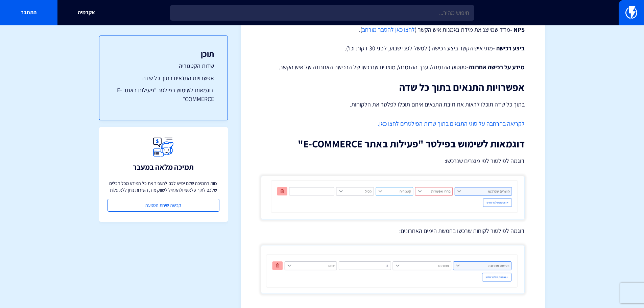  What do you see at coordinates (393, 48) in the screenshot?
I see `p: מתי איש הקשר ביצע רכישה ( למשל לפני שבוע, לפני 30 דקות וכו').` at bounding box center [393, 48].